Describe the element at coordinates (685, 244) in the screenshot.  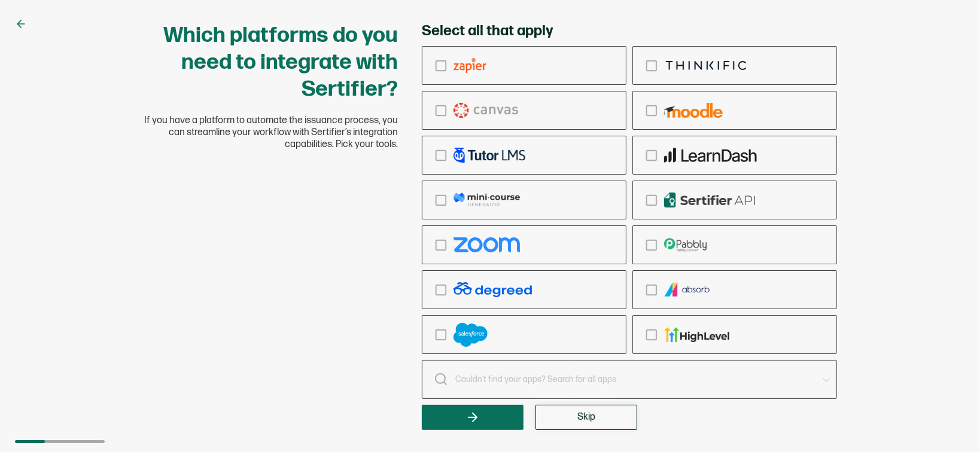
I see `img: pabbly` at that location.